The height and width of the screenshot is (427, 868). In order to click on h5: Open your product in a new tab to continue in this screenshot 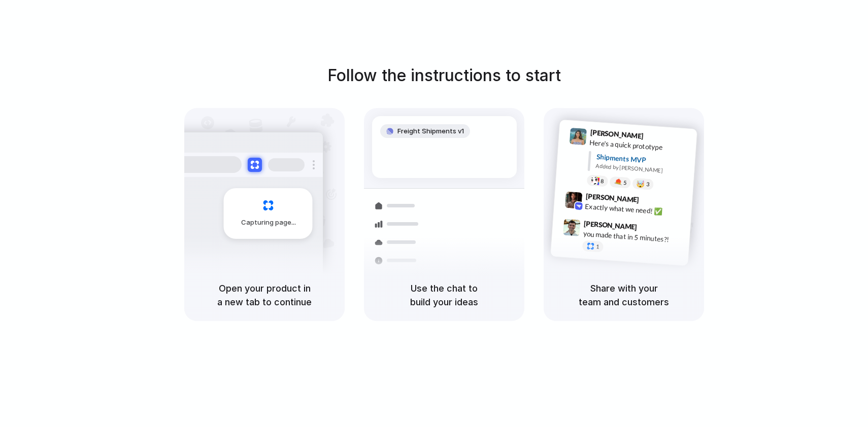, I will do `click(265, 296)`.